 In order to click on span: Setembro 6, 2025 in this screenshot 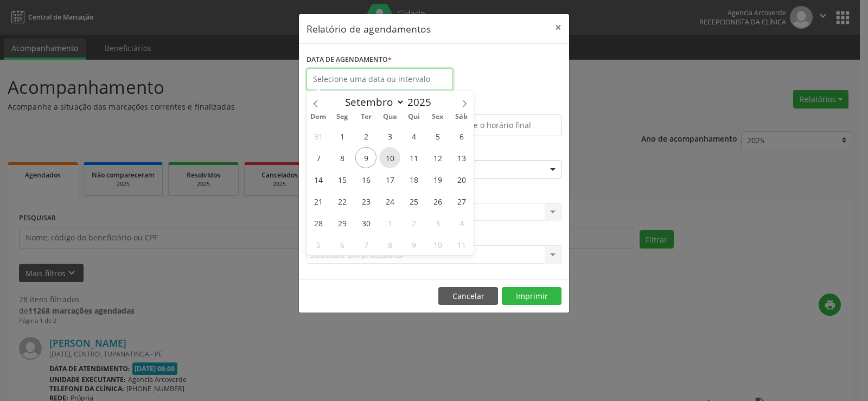, I will do `click(461, 136)`.